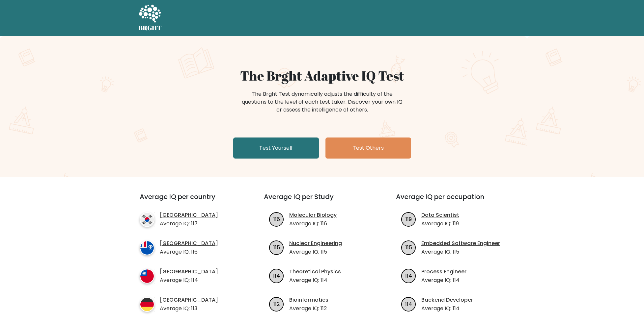 The height and width of the screenshot is (324, 644). Describe the element at coordinates (440, 215) in the screenshot. I see `a: Data Scientist` at that location.